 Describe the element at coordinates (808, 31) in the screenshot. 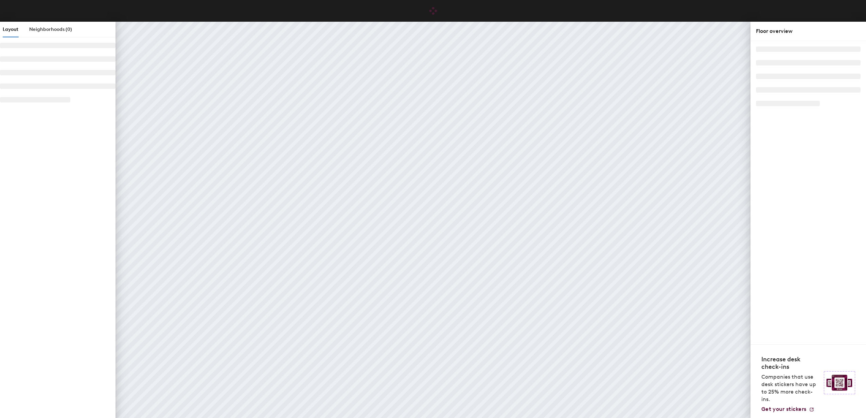

I see `div: Floor overview` at that location.